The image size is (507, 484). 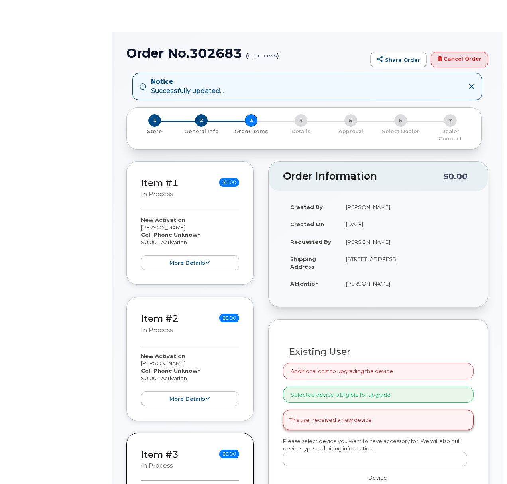 What do you see at coordinates (303, 262) in the screenshot?
I see `strong: Shipping Address` at bounding box center [303, 262].